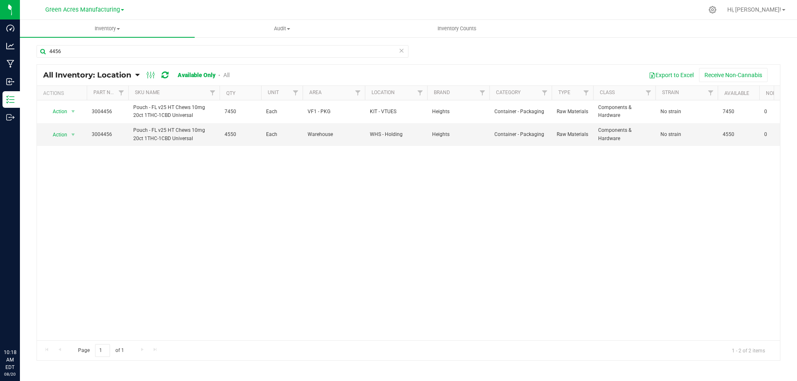 The height and width of the screenshot is (381, 797). I want to click on p: 10:18 AM EDT, so click(10, 360).